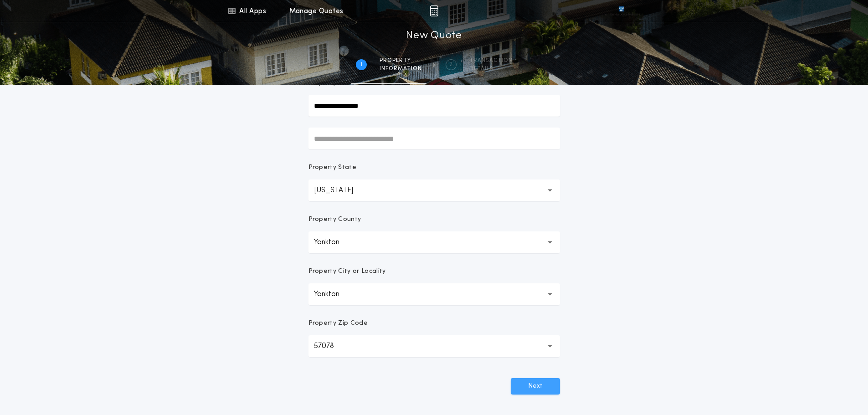 This screenshot has height=415, width=868. Describe the element at coordinates (490, 60) in the screenshot. I see `span: Transaction` at that location.